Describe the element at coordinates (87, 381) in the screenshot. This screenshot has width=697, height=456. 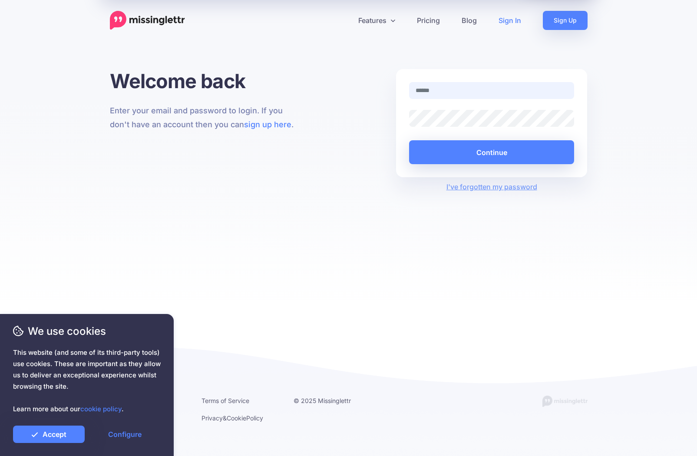
I see `span: This website (and some of its third-party tools) use cookies. These are important as they allow u...` at that location.